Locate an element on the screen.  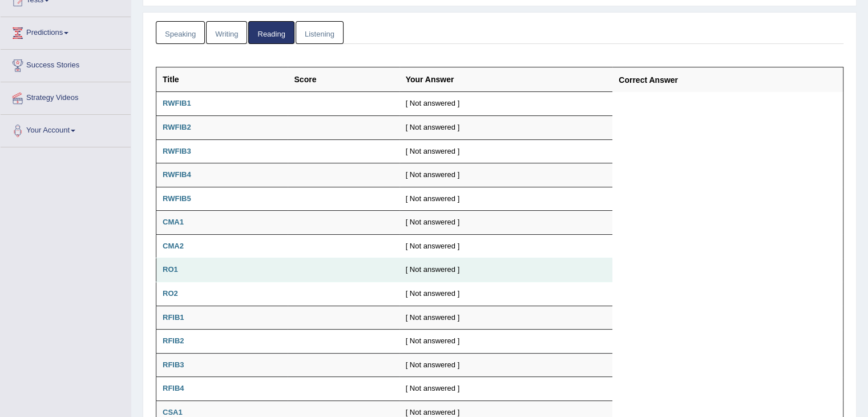
a: Success Stories is located at coordinates (66, 64).